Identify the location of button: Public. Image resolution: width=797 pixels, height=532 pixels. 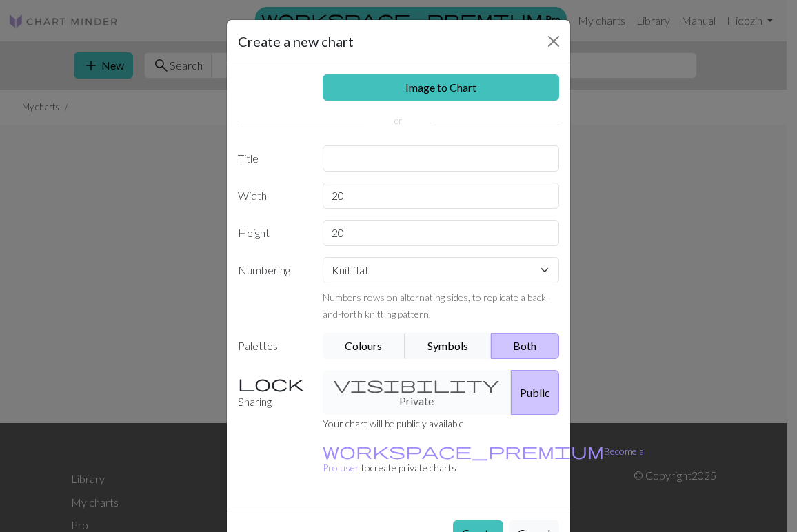
(535, 392).